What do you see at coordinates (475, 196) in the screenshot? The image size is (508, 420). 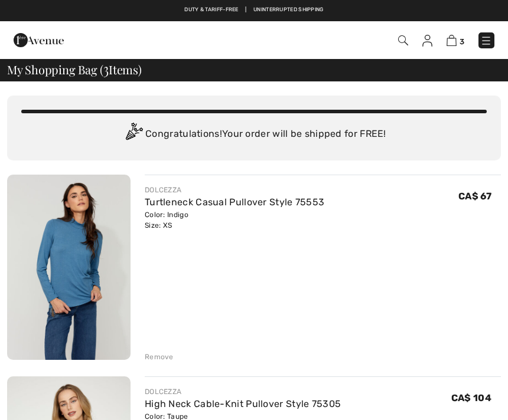 I see `span: CA$ 67` at bounding box center [475, 196].